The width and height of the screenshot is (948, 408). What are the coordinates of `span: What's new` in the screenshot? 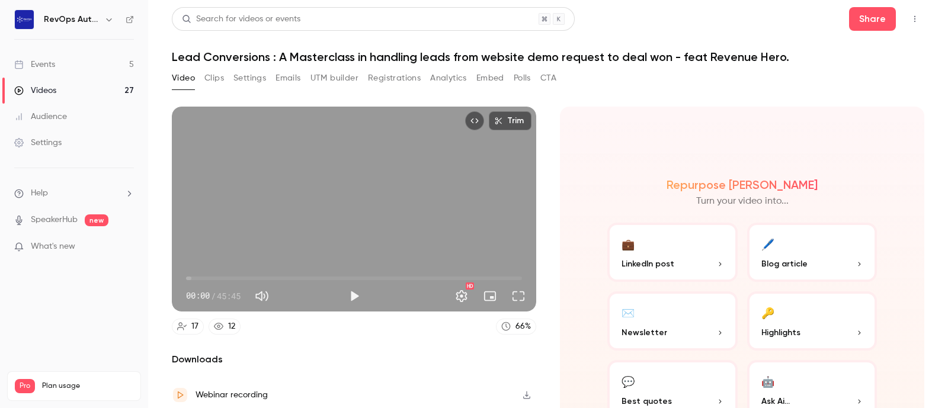 It's located at (53, 247).